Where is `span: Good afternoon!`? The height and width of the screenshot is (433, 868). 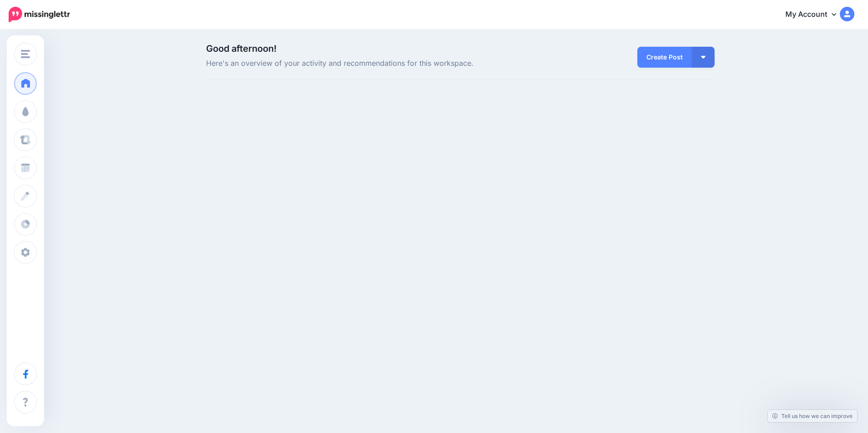 span: Good afternoon! is located at coordinates (241, 49).